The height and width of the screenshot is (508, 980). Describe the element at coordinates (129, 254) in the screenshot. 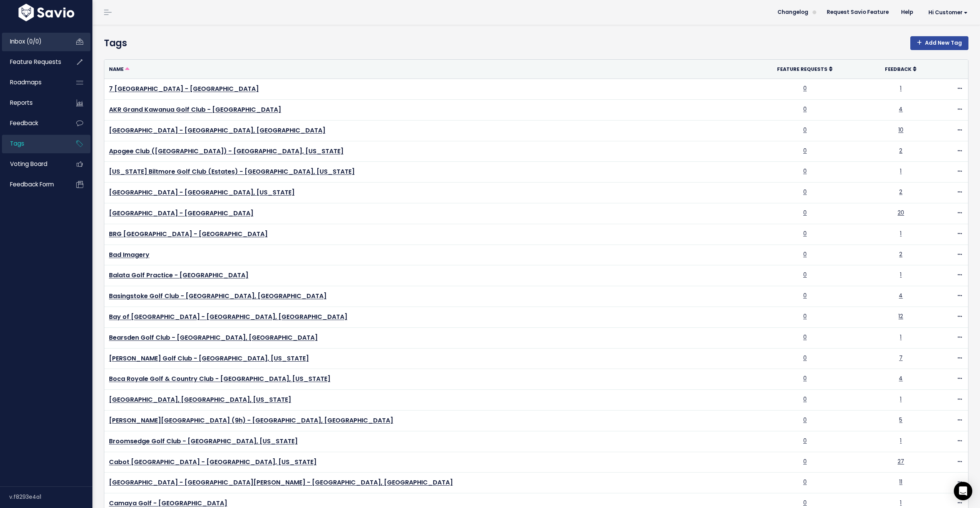

I see `a: Bad Imagery` at that location.